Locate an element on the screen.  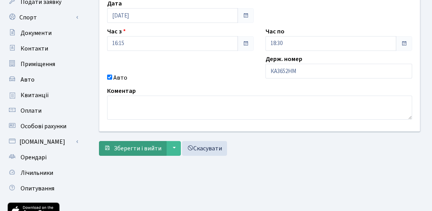
a: Оплати is located at coordinates (43, 111).